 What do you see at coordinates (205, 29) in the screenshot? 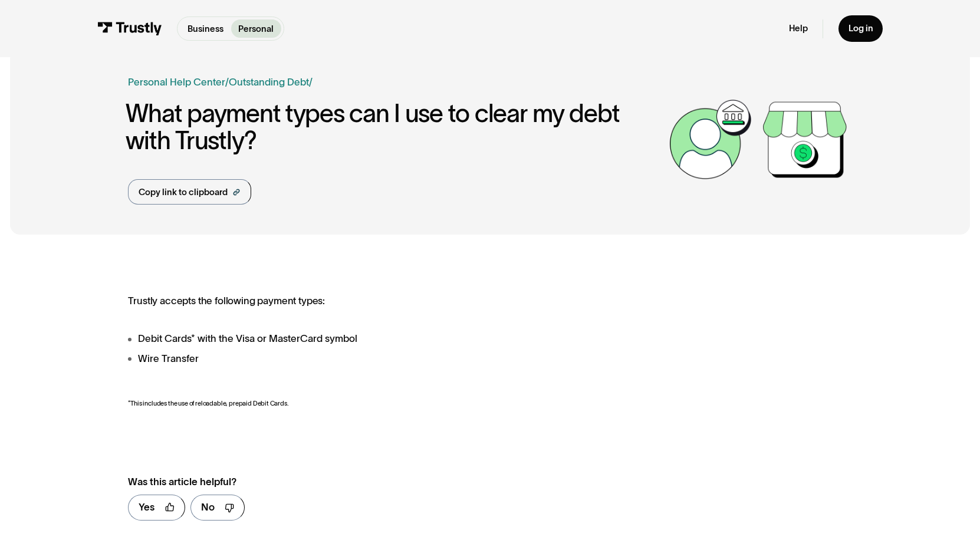
I see `a: Business` at bounding box center [205, 29].